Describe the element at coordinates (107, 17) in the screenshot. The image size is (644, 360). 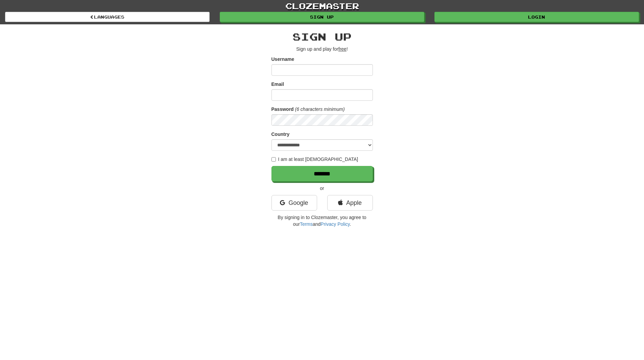
I see `a: Languages` at that location.